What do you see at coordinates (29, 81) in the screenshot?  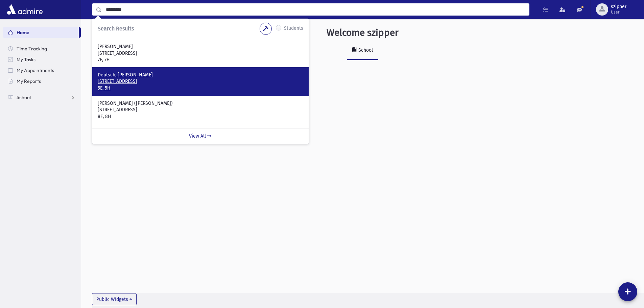 I see `span: My Reports` at bounding box center [29, 81].